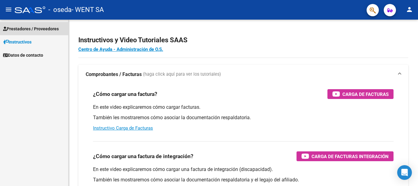 Image resolution: width=418 pixels, height=186 pixels. I want to click on p: También les mostraremos cómo asociar la documentación respaldatoria y el legajo del afiliado., so click(243, 180).